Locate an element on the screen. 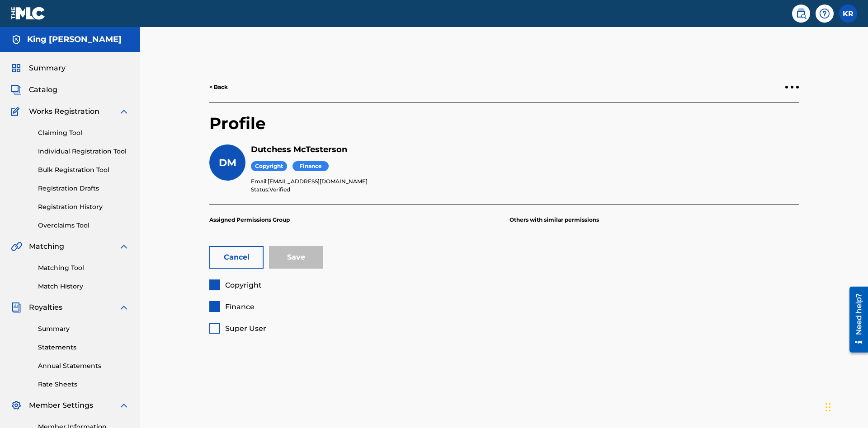  a: SummarySummary is located at coordinates (38, 68).